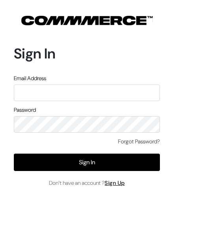 This screenshot has height=233, width=199. Describe the element at coordinates (87, 183) in the screenshot. I see `span: Don’t have an account ?` at that location.